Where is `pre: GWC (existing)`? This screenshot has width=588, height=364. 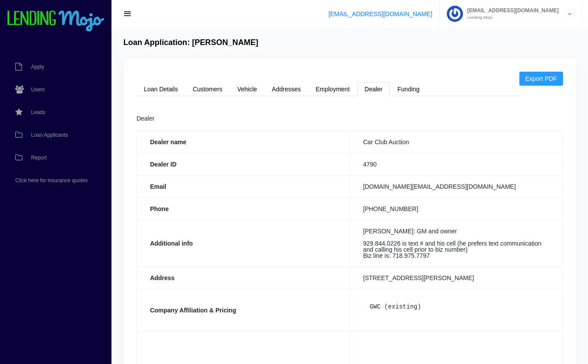
pre: GWC (existing) is located at coordinates (457, 307).